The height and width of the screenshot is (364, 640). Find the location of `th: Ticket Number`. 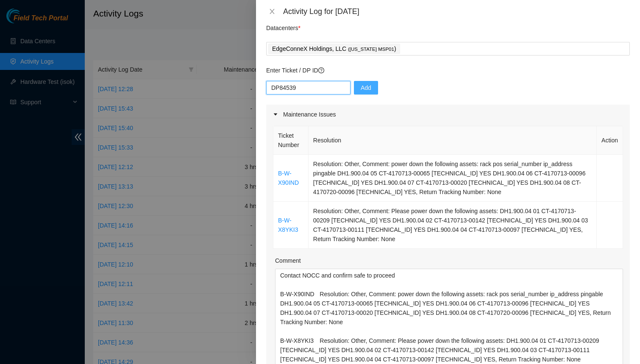

th: Ticket Number is located at coordinates (291, 140).